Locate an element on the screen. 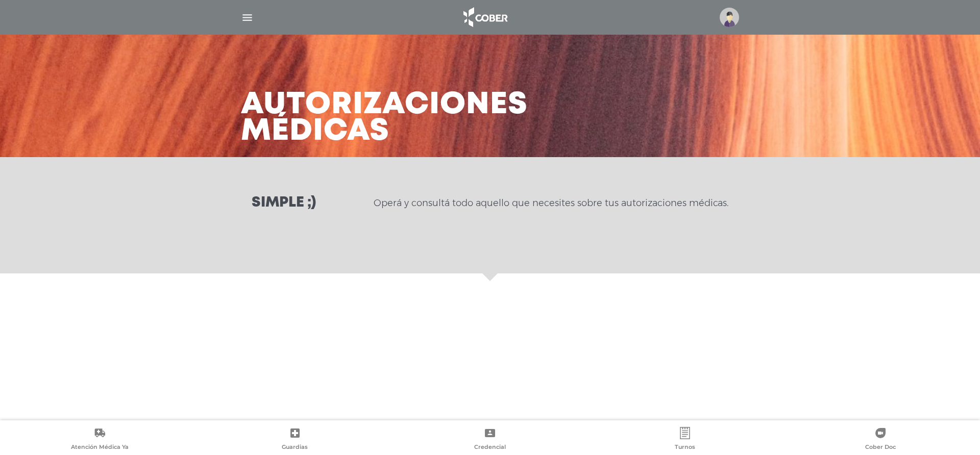 Image resolution: width=980 pixels, height=455 pixels. img: Cober_menu-lines-white.svg is located at coordinates (247, 17).